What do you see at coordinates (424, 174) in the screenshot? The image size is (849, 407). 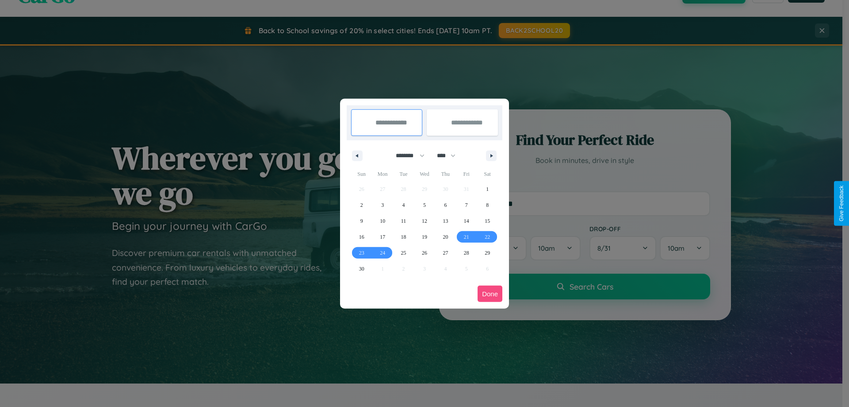 I see `span: Wed` at bounding box center [424, 174].